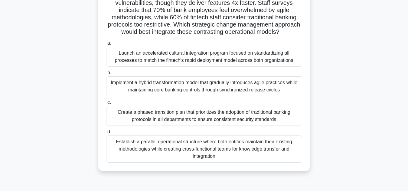 The image size is (408, 191). I want to click on span: a., so click(109, 43).